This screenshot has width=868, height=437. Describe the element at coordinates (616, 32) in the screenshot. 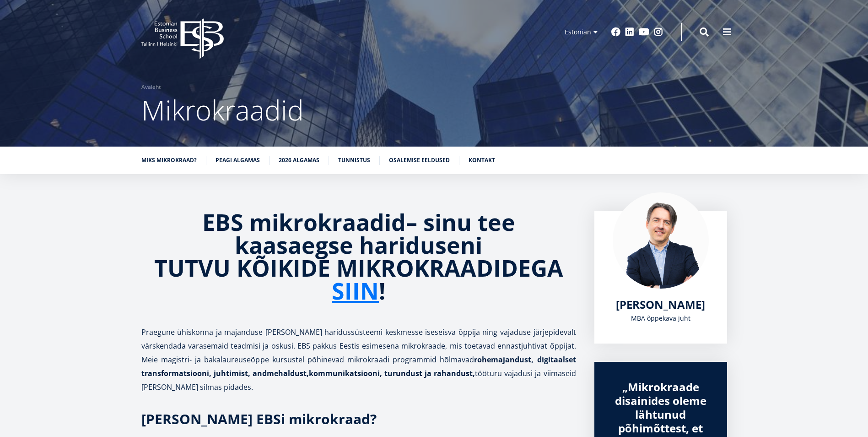

I see `a: Facebook` at that location.